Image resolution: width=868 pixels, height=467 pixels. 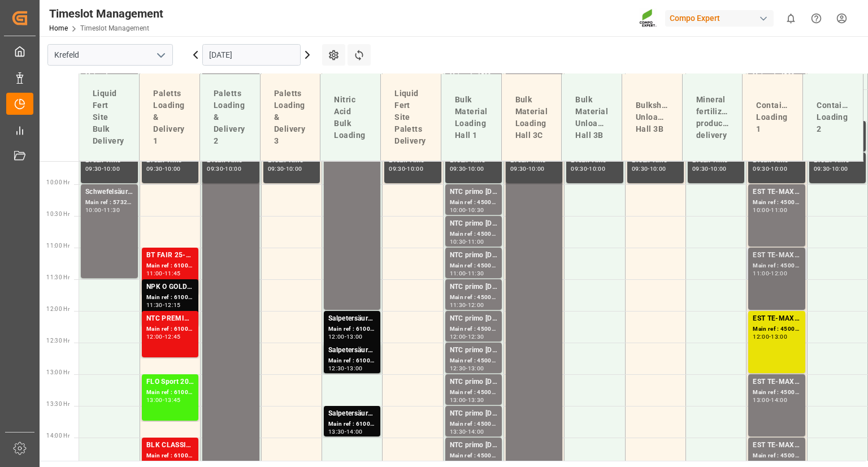 I want to click on div: Main ref : 6100001481, 2000001291;, so click(x=170, y=329).